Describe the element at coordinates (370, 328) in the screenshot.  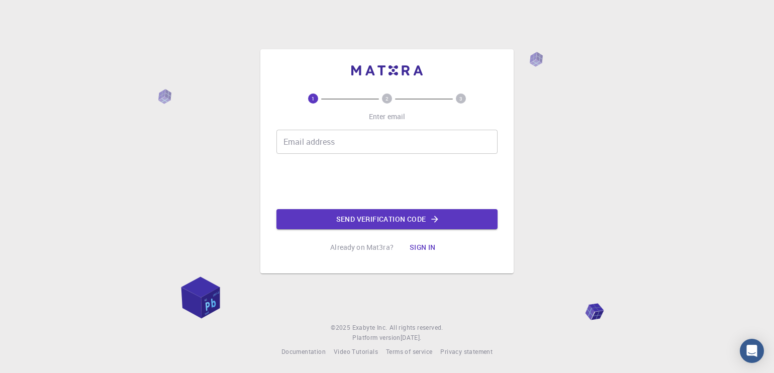
I see `a: Exabyte Inc.` at that location.